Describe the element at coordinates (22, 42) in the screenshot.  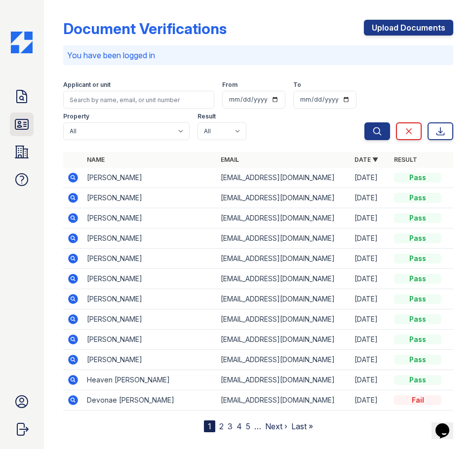
I see `img: CE_Icon_Blue-c292c112584629df590d857e76928e9f676e5b41ef8f769ba2f05ee15b207248.png` at that location.